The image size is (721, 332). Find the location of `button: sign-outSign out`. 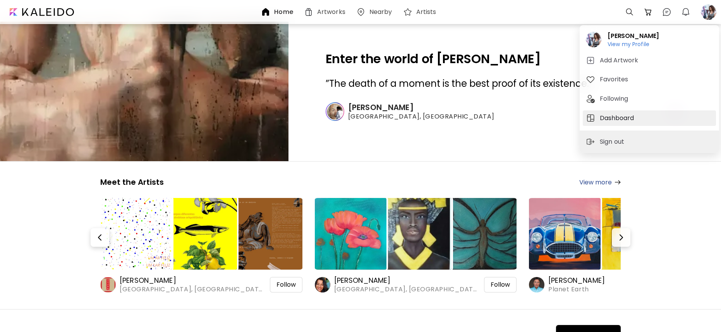

button: sign-outSign out is located at coordinates (606, 142).